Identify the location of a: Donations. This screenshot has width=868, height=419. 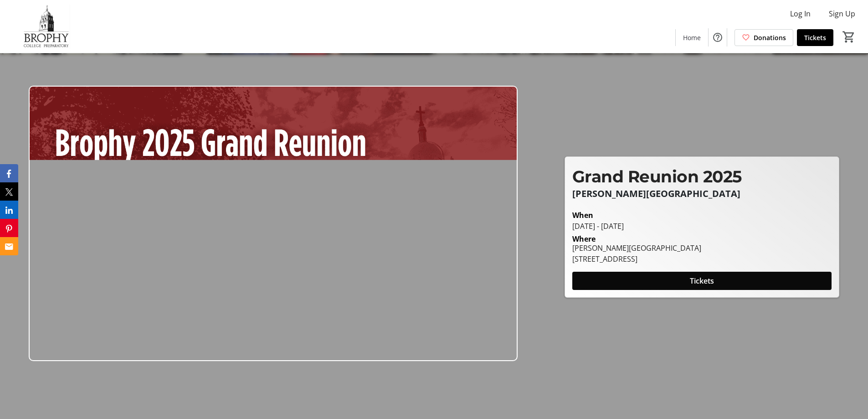
(764, 37).